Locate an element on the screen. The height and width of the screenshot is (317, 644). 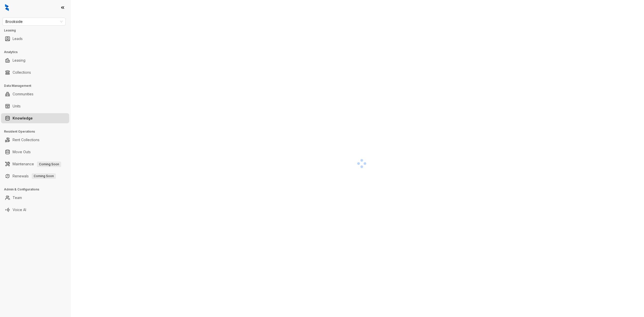
h3: Admin & Configurations is located at coordinates (37, 189).